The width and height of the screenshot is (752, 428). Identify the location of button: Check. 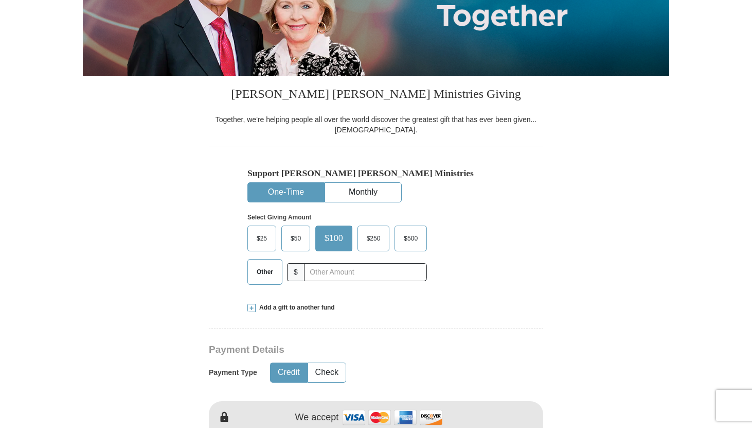
(327, 372).